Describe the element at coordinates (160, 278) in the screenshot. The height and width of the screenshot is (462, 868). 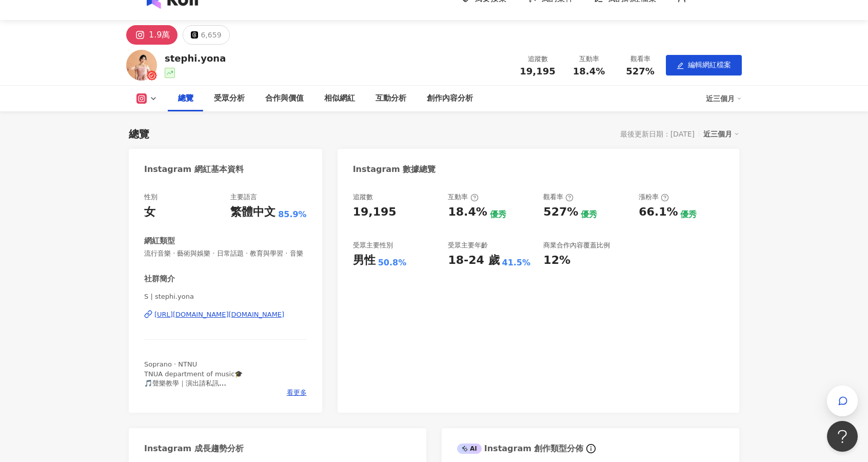
I see `div: 社群簡介` at that location.